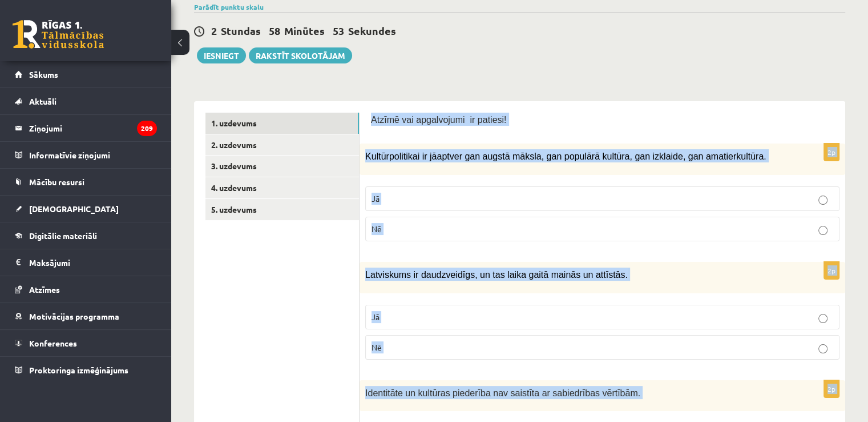 This screenshot has height=422, width=868. I want to click on a: Informatīvie ziņojumi, so click(86, 155).